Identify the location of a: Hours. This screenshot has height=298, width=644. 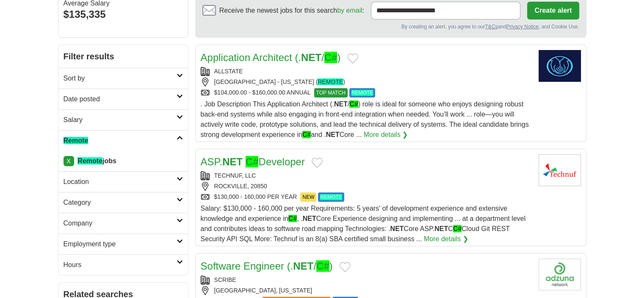
(123, 264).